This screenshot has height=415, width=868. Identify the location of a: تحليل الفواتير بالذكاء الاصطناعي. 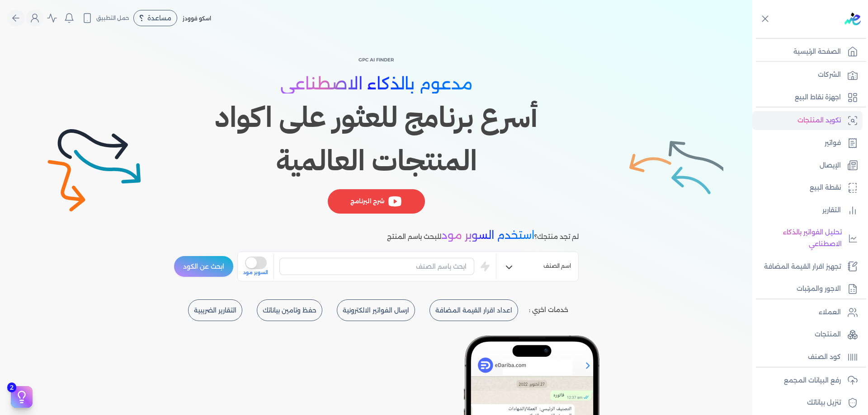
(807, 238).